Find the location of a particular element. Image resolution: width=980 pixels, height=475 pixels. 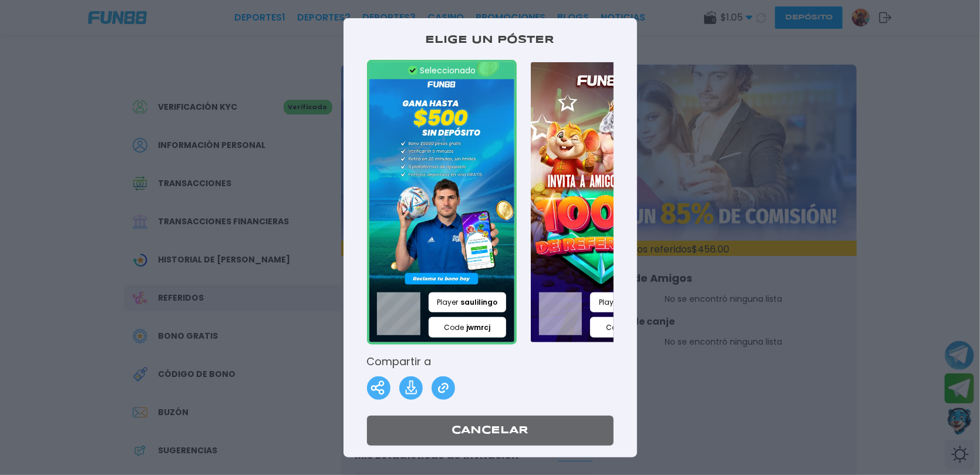

span: saulilingo is located at coordinates (478, 303).